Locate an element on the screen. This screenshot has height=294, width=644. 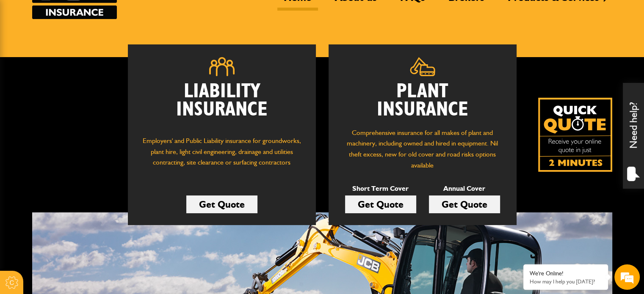
a: Get your insurance quote isn just 2-minutes is located at coordinates (575, 134).